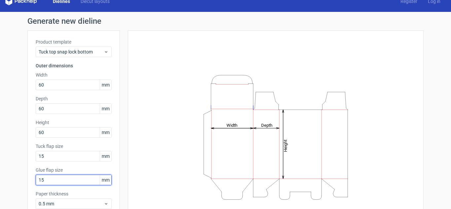 This screenshot has width=451, height=209. Describe the element at coordinates (74, 99) in the screenshot. I see `label: Depth` at that location.